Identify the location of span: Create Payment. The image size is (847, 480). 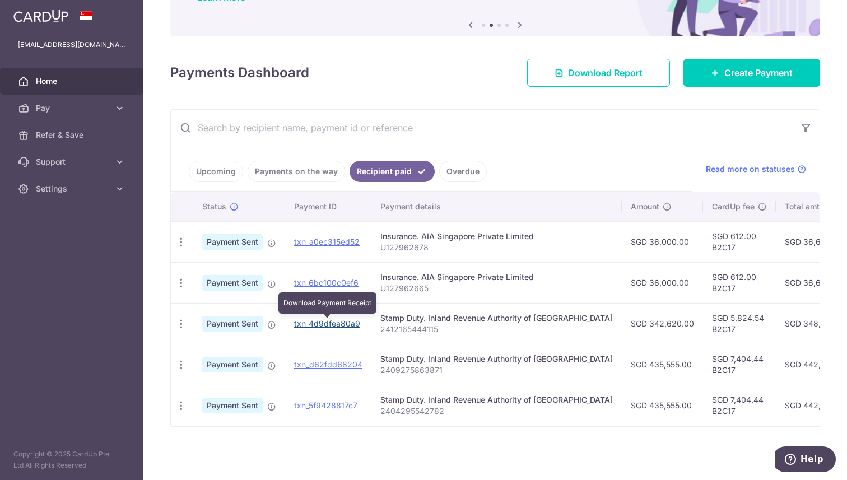
(758, 73).